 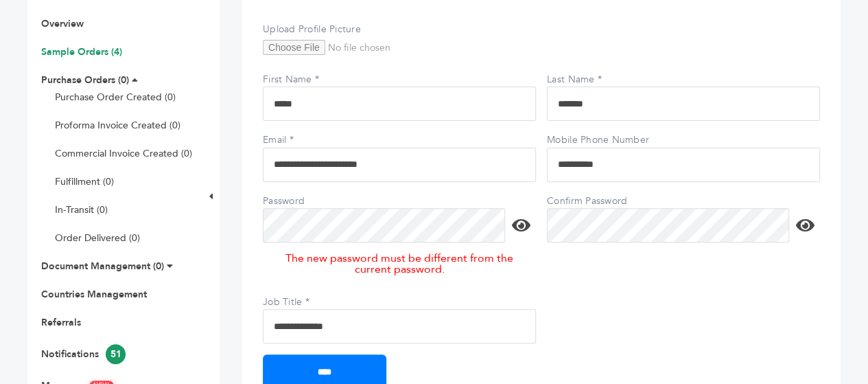 I want to click on a: Proforma Invoice Created (0), so click(x=117, y=125).